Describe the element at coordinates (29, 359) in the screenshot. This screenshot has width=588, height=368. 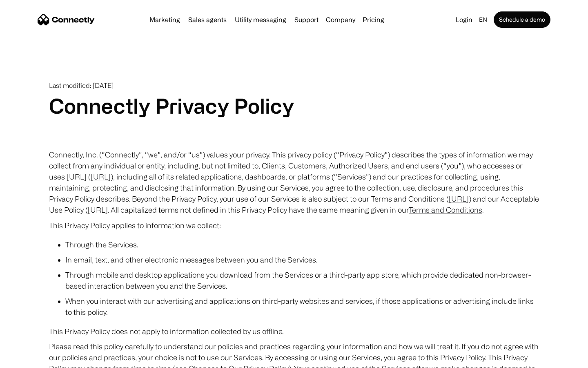
I see `aside: Language selected: English` at that location.